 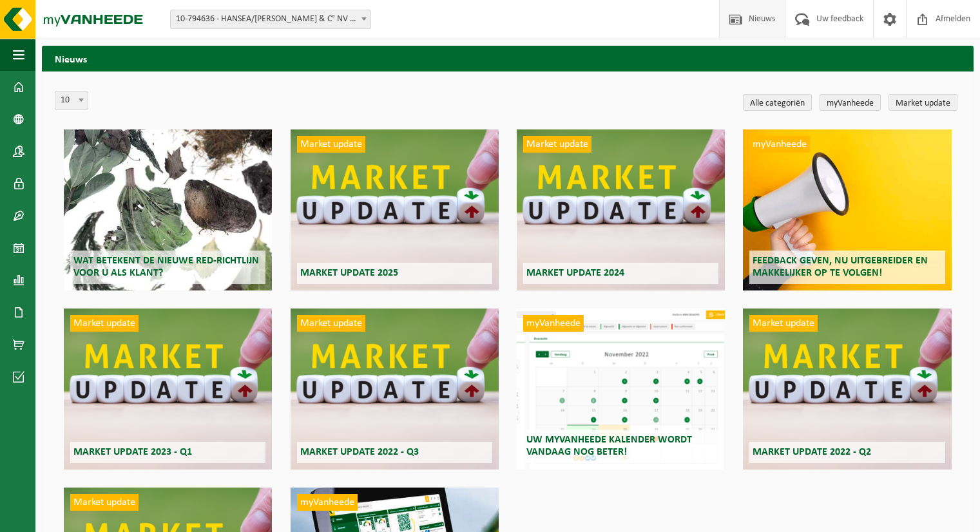 I want to click on a: myVanheede Uw myVanheede kalender wordt vandaag nog beter!, so click(x=620, y=389).